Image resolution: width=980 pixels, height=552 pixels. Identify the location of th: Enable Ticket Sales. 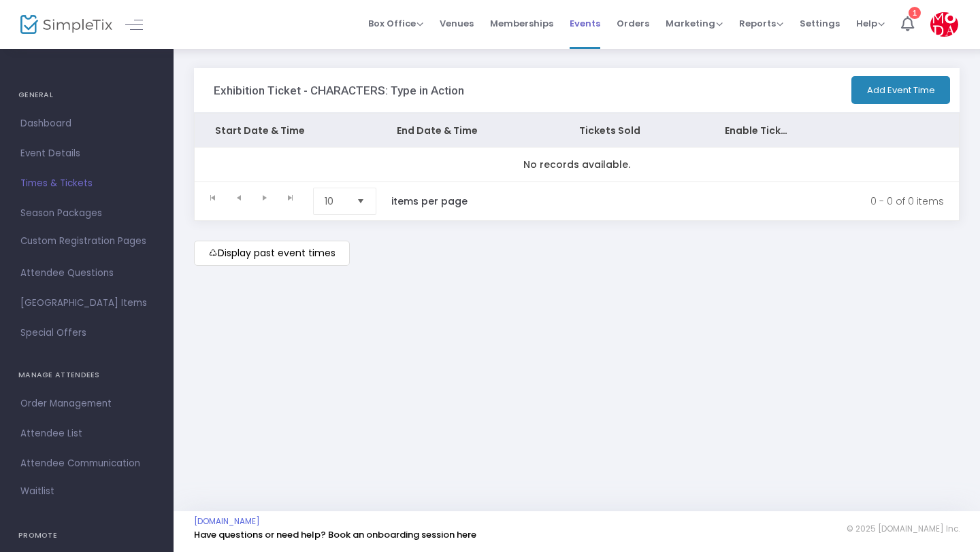
(759, 131).